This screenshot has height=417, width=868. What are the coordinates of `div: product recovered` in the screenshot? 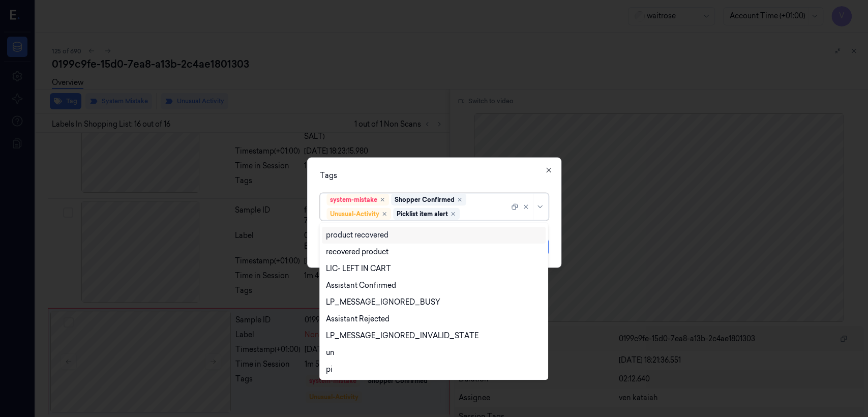 It's located at (357, 235).